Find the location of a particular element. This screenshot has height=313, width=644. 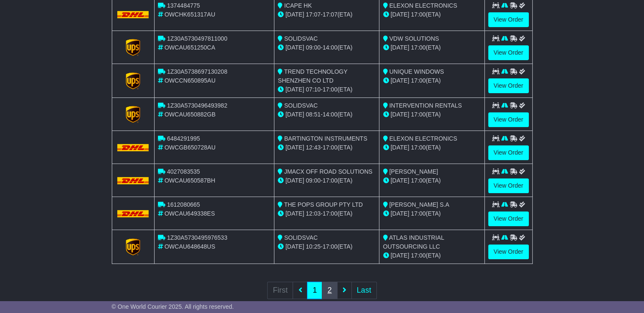

span: OWCAU649338ES is located at coordinates (189, 214).